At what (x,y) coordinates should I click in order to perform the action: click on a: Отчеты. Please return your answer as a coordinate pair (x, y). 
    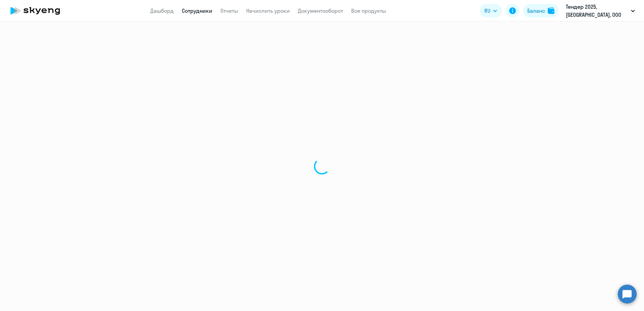
    Looking at the image, I should click on (229, 11).